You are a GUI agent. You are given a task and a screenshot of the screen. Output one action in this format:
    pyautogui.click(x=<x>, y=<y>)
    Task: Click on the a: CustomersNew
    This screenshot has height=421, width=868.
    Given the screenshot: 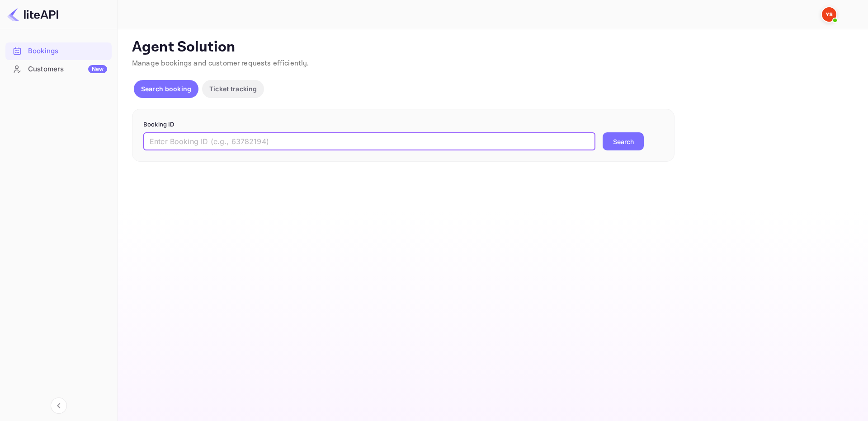 What is the action you would take?
    pyautogui.click(x=58, y=68)
    